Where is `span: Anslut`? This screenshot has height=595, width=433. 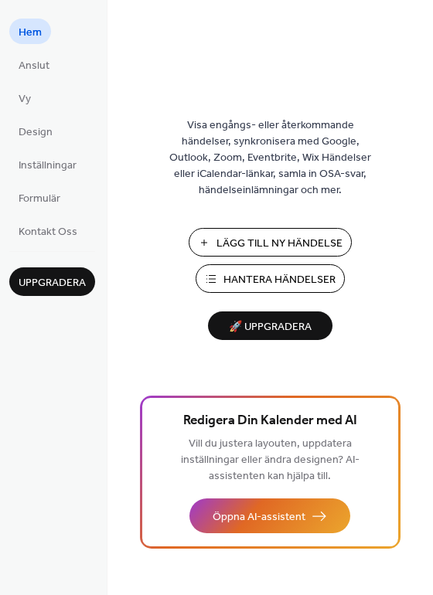
span: Anslut is located at coordinates (34, 66).